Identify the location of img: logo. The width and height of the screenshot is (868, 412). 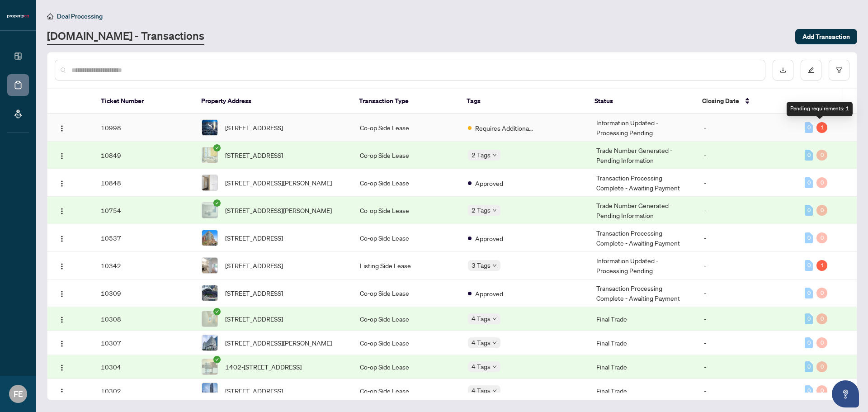
(18, 16).